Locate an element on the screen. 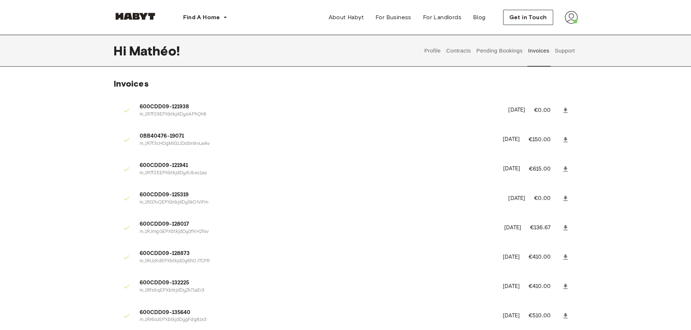 The height and width of the screenshot is (330, 691). p: in_1Rfs9qEPXbtkjdDyZk71aEr3 is located at coordinates (317, 291).